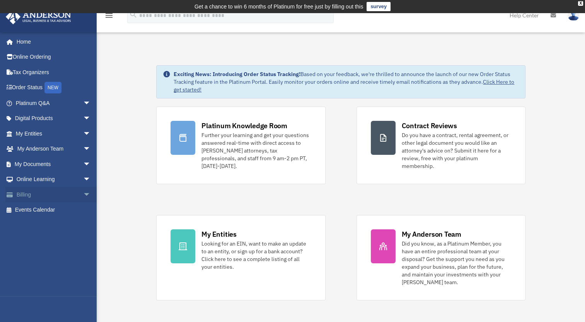  I want to click on img: User Pic, so click(573, 15).